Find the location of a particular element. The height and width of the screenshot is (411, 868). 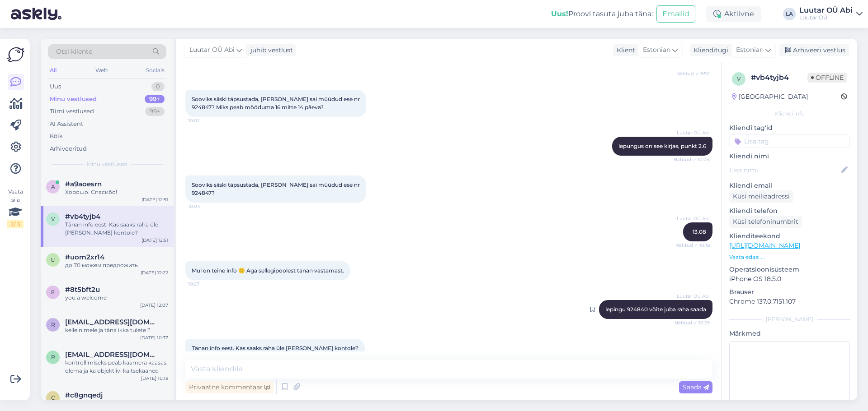

span: raidolink@hotmail.com is located at coordinates (112, 322).